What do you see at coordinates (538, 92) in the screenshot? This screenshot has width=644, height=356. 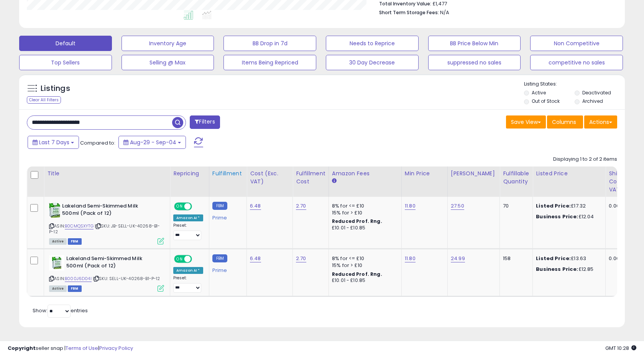 I see `label: Active` at bounding box center [538, 92].